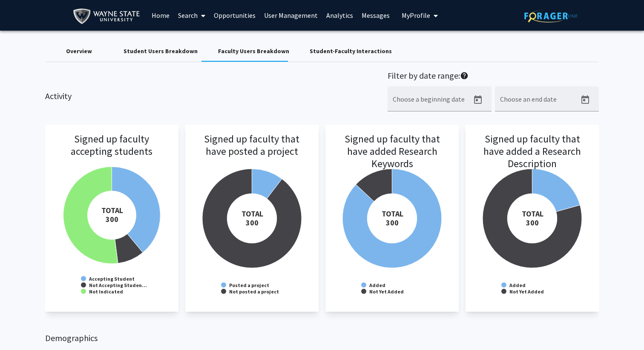 The image size is (644, 350). Describe the element at coordinates (192, 15) in the screenshot. I see `a: Search` at that location.